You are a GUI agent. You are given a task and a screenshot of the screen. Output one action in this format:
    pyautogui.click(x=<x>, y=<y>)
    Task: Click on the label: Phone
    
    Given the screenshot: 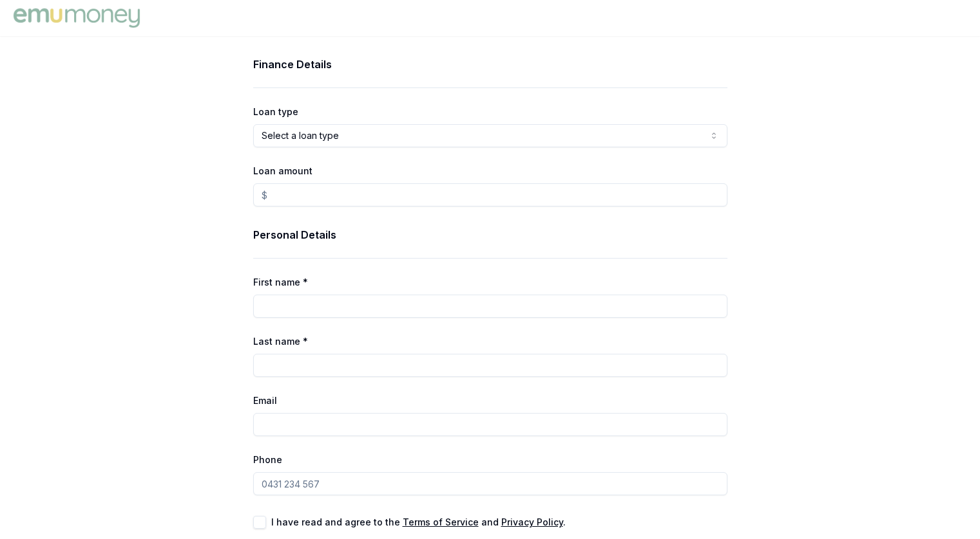 What is the action you would take?
    pyautogui.click(x=267, y=459)
    